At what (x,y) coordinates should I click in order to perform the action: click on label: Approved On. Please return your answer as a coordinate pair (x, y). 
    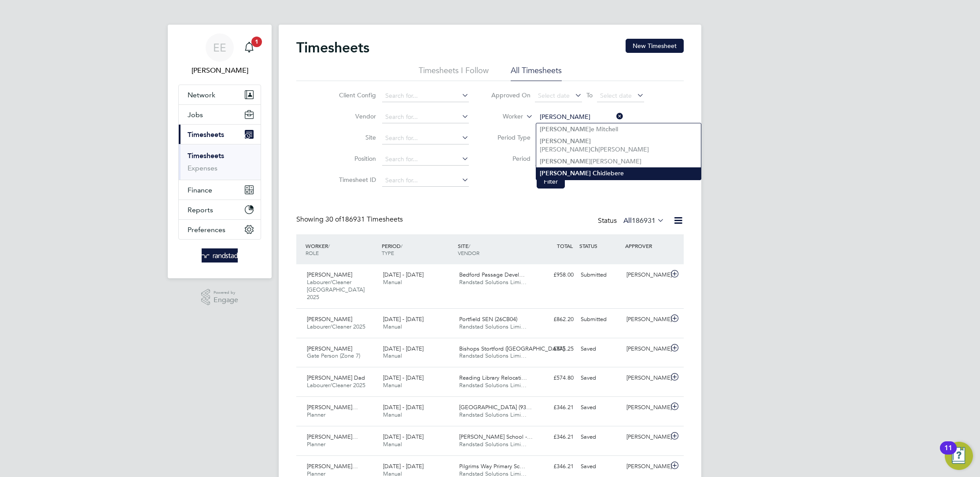
    Looking at the image, I should click on (511, 95).